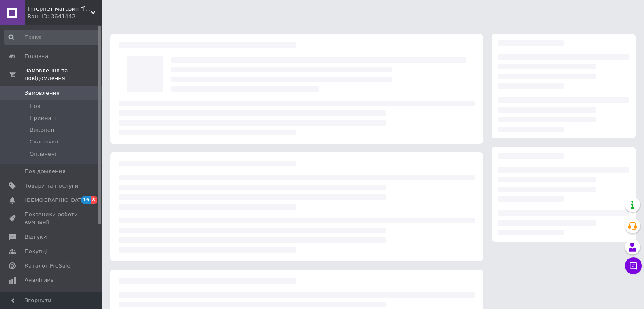  I want to click on span: Каталог ProSale, so click(47, 265).